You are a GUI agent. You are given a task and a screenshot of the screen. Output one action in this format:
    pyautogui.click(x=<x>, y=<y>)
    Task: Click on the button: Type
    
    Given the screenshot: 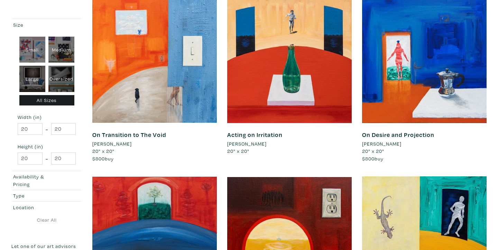 What is the action you would take?
    pyautogui.click(x=47, y=196)
    